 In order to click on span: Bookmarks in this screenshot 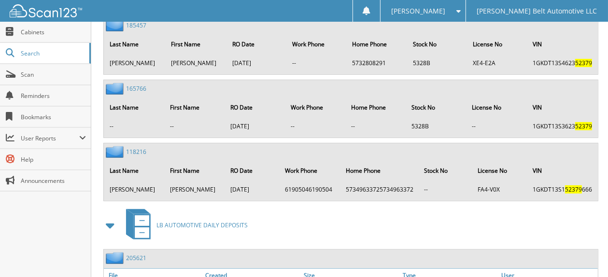, I will do `click(53, 117)`.